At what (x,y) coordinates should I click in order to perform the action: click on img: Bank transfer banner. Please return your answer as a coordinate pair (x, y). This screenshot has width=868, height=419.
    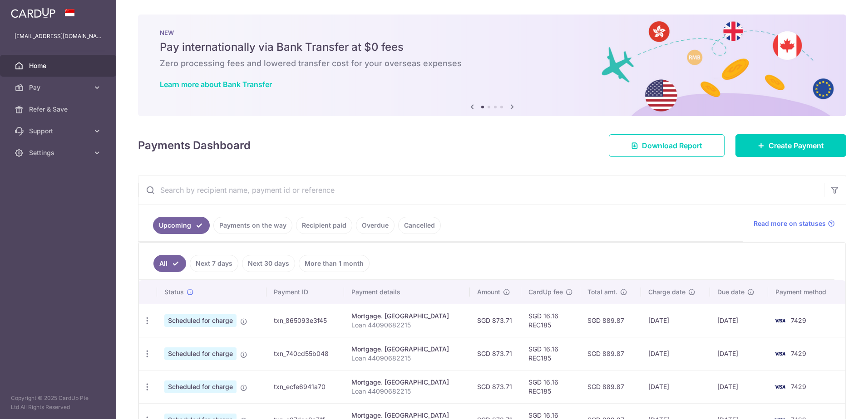
    Looking at the image, I should click on (492, 65).